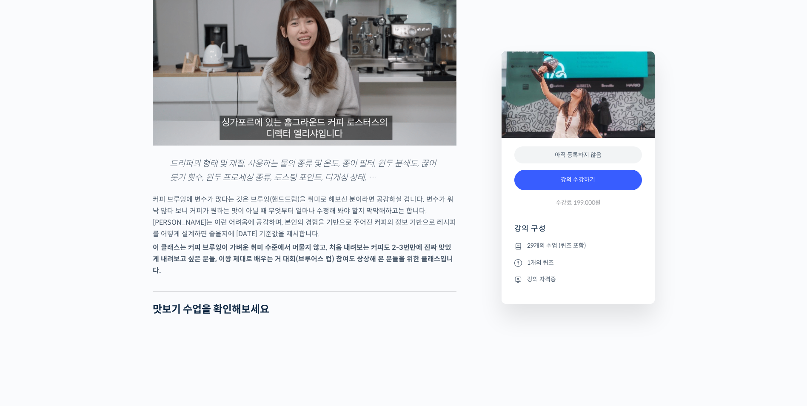  I want to click on strong: 맛보기 수업을 확인해보세요, so click(211, 309).